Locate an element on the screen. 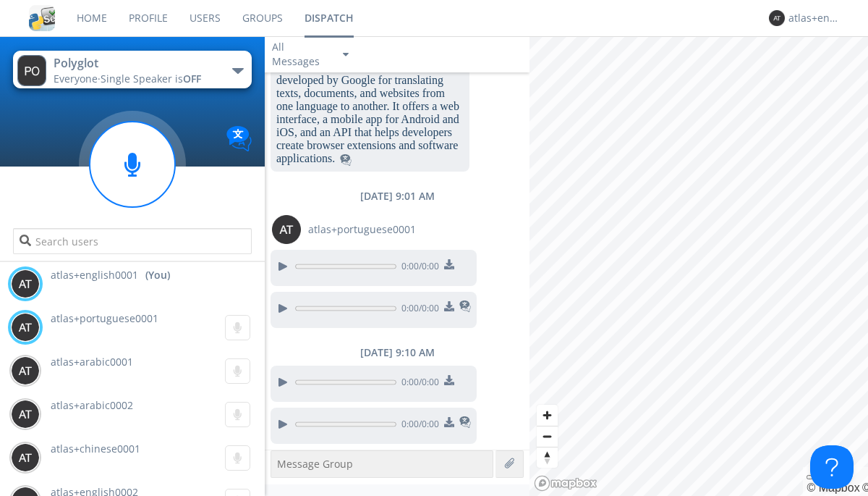 This screenshot has height=496, width=868. div: Polyglot is located at coordinates (134, 63).